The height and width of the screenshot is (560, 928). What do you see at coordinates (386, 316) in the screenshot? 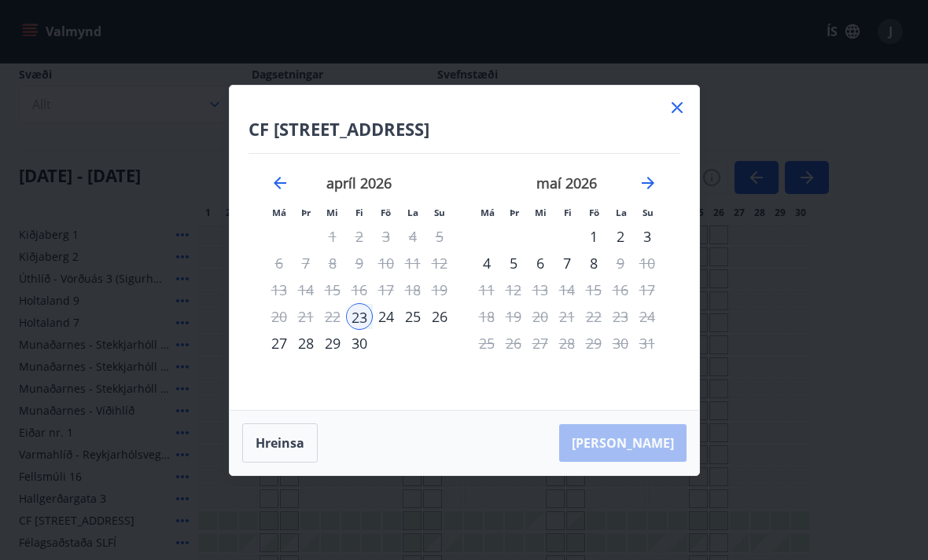
I see `div: 24` at bounding box center [386, 316].